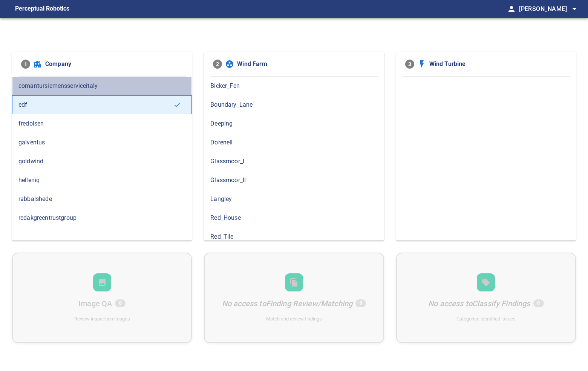 The image size is (588, 371). Describe the element at coordinates (102, 218) in the screenshot. I see `span: redakgreentrustgroup` at that location.